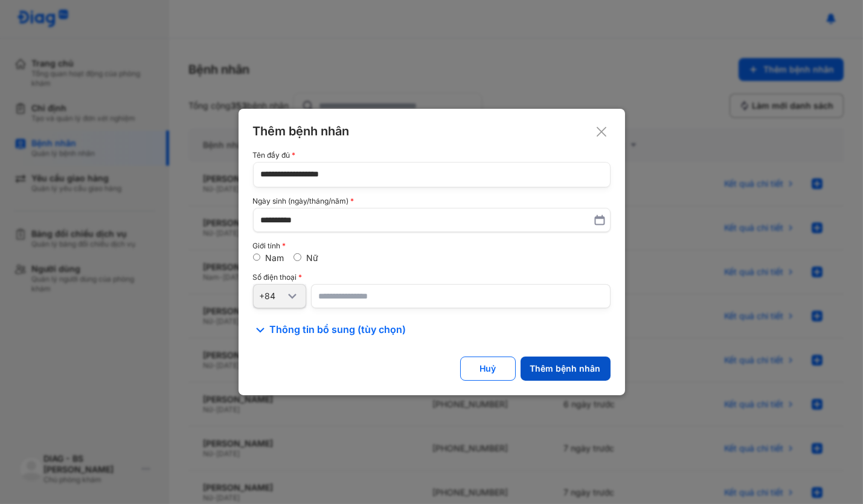  What do you see at coordinates (432, 201) in the screenshot?
I see `div: Ngày sinh (ngày/tháng/năm)` at bounding box center [432, 201].